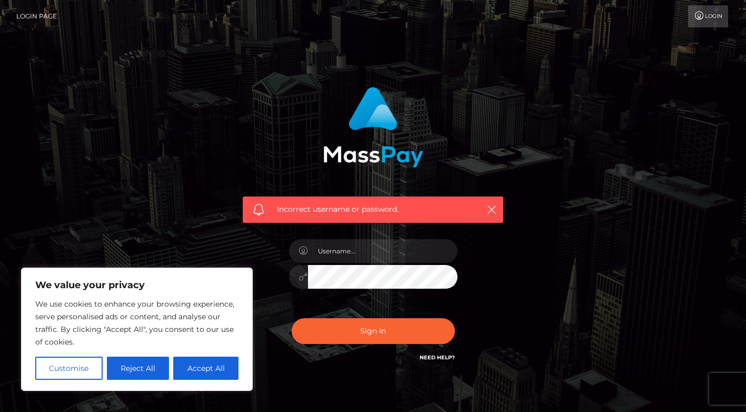 The height and width of the screenshot is (412, 746). What do you see at coordinates (437, 357) in the screenshot?
I see `a: Need Help?` at bounding box center [437, 357].